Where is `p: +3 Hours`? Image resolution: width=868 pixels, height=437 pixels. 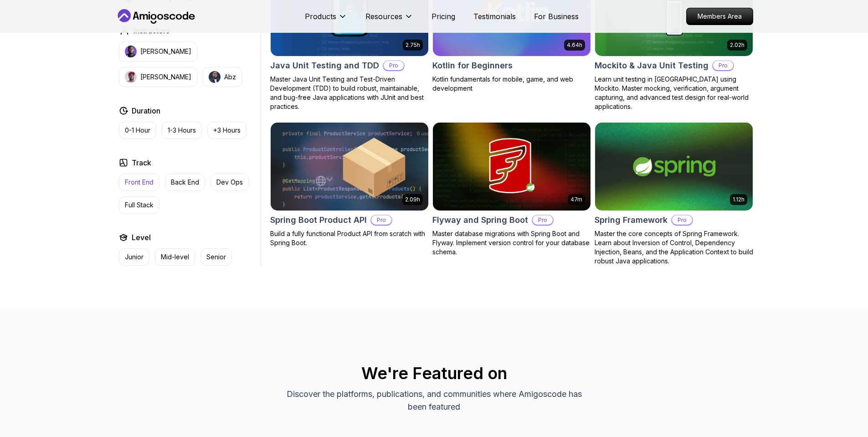
p: +3 Hours is located at coordinates (227, 130).